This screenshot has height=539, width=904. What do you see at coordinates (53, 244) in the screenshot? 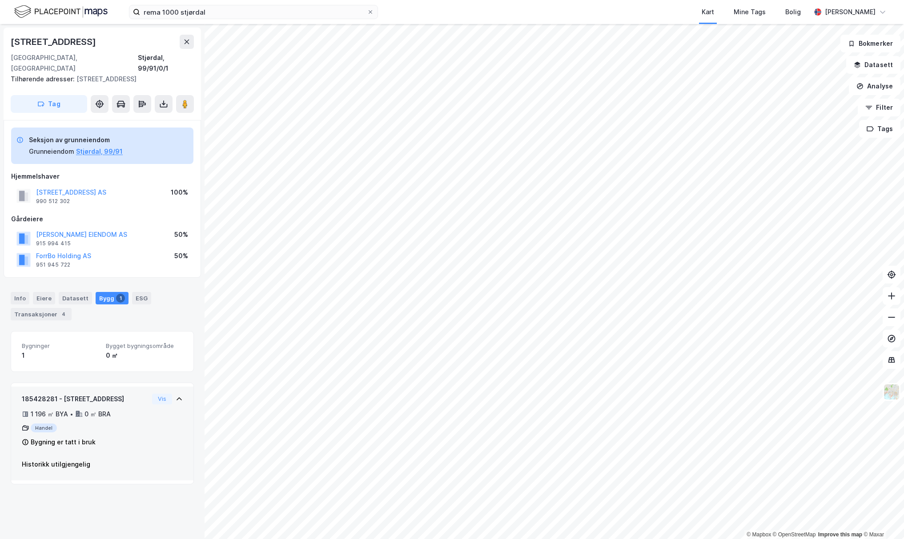
I see `div: 915 994 415` at bounding box center [53, 244].